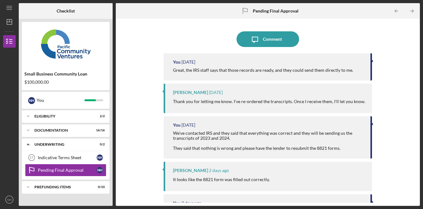 The height and width of the screenshot is (209, 423). Describe the element at coordinates (219, 170) in the screenshot. I see `time: 2025-10-08 00:07` at that location.